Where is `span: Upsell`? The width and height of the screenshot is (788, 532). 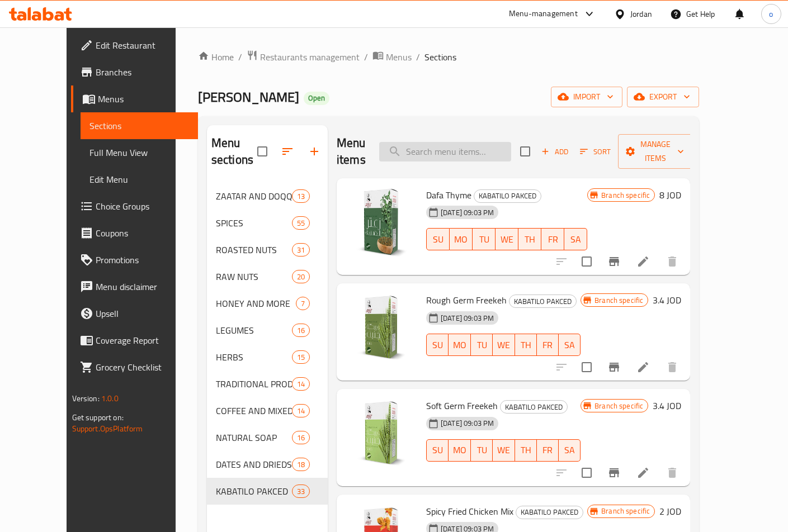
span: Upsell is located at coordinates (142, 314).